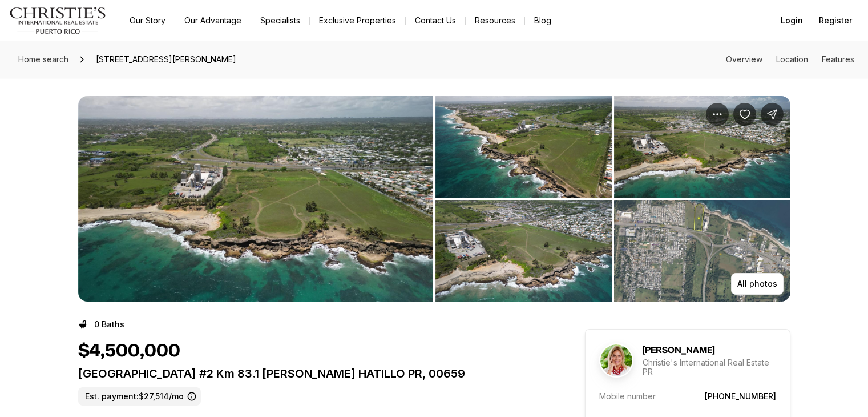  I want to click on button: Register, so click(836, 21).